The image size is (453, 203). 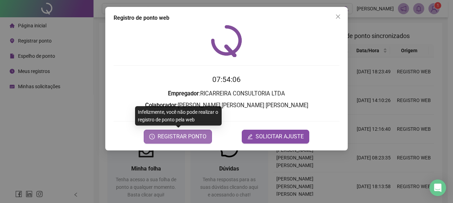 I want to click on time: 07:54:06, so click(x=227, y=80).